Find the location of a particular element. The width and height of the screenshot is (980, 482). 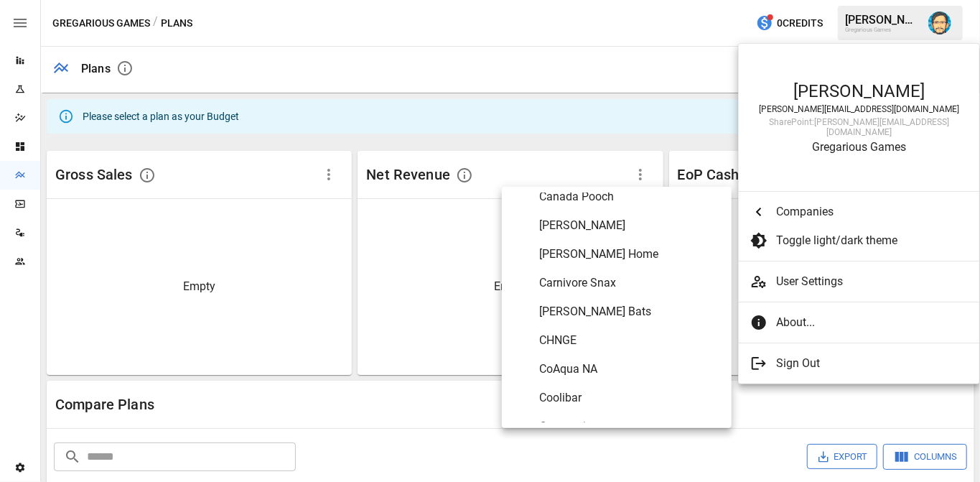

span: About... is located at coordinates (866, 323).